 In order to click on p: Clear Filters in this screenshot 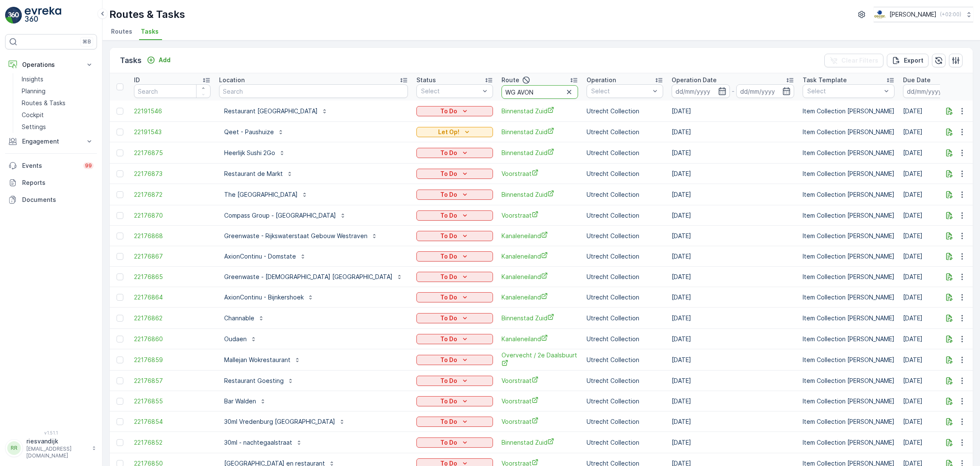, I will do `click(859, 60)`.